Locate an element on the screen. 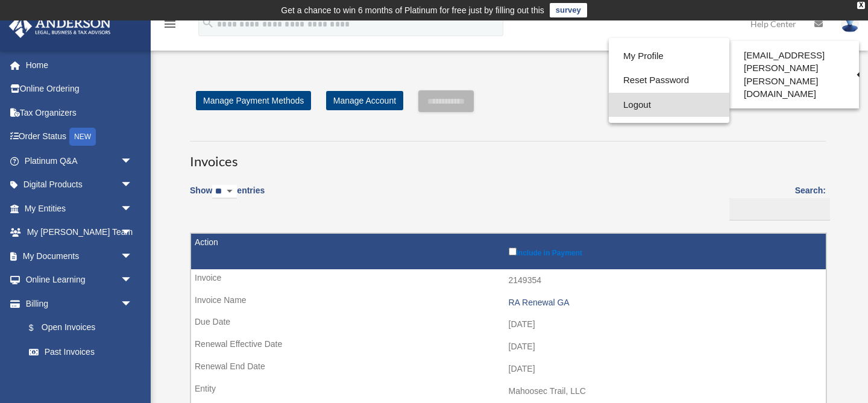  i: search is located at coordinates (208, 23).